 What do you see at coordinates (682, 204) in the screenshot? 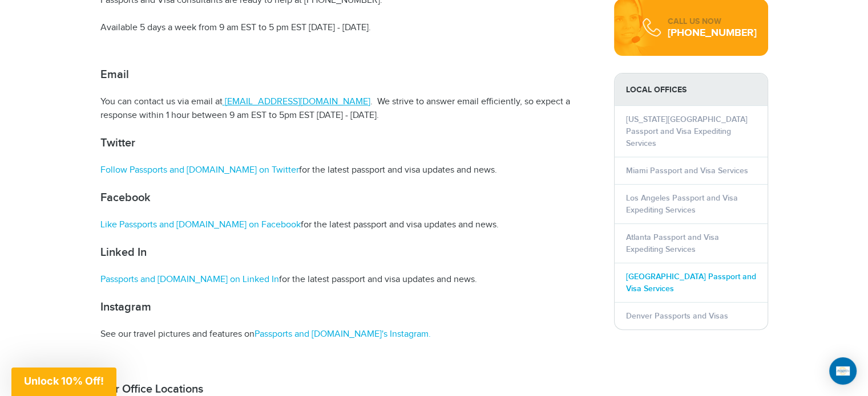
I see `a: Los Angeles Passport and Visa Expediting Services` at bounding box center [682, 204].